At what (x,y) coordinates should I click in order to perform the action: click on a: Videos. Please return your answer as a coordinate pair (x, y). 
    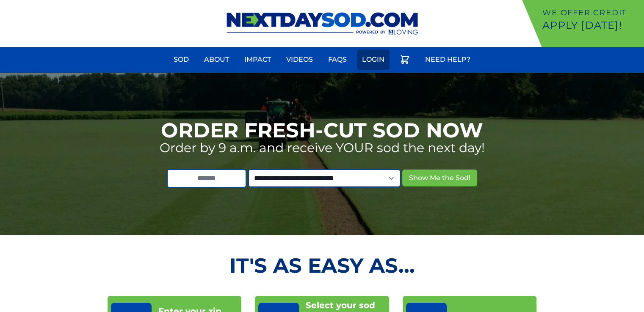
    Looking at the image, I should click on (299, 59).